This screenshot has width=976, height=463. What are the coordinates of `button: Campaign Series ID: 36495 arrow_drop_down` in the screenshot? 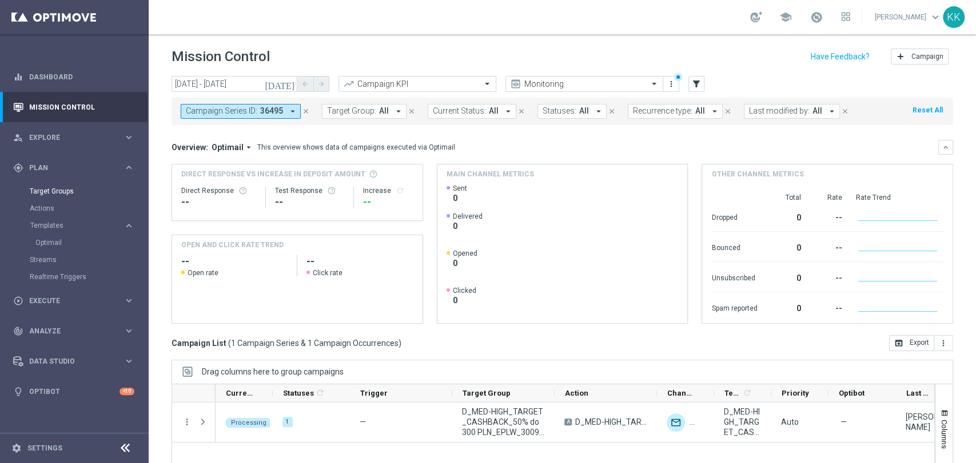 It's located at (241, 111).